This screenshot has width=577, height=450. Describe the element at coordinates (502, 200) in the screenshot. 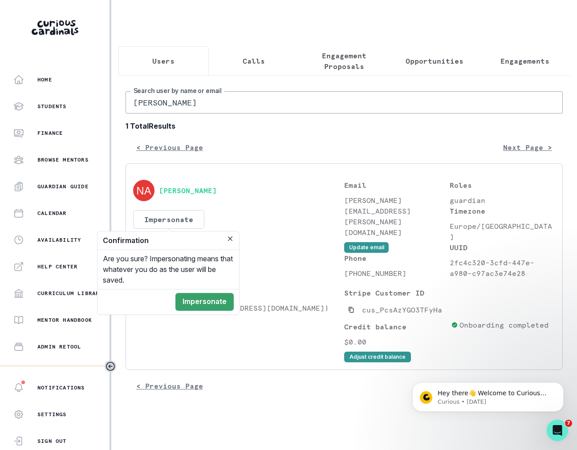

I see `p: guardian` at that location.